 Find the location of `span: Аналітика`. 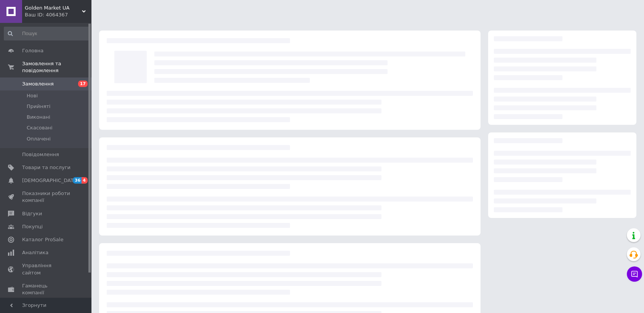

span: Аналітика is located at coordinates (35, 253).